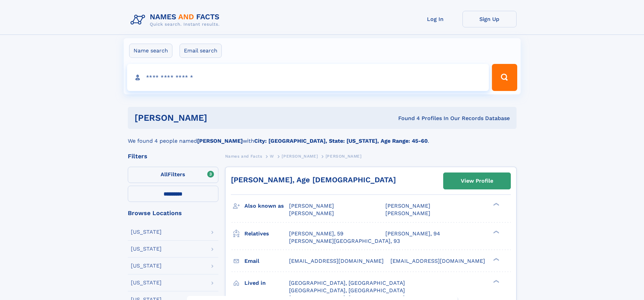 Image resolution: width=644 pixels, height=300 pixels. What do you see at coordinates (308, 78) in the screenshot?
I see `input: search input` at bounding box center [308, 78].